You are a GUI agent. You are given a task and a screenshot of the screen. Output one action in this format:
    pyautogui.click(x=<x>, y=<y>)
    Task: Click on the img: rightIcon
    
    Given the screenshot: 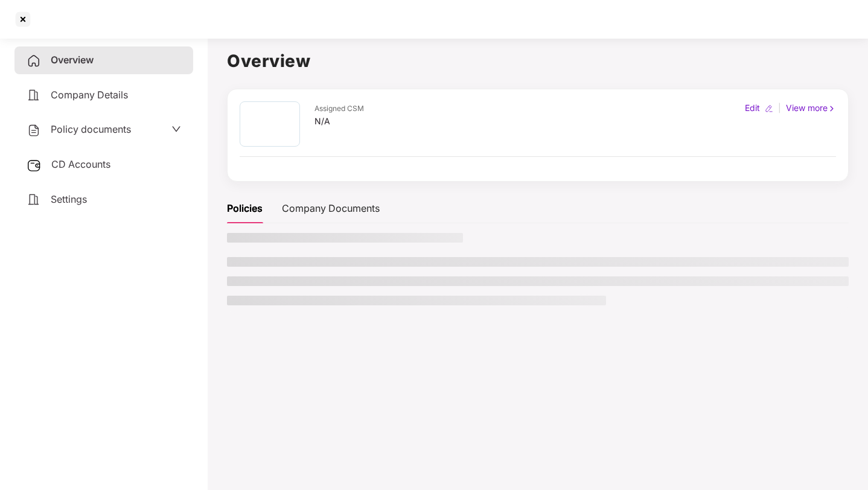 What is the action you would take?
    pyautogui.click(x=832, y=109)
    